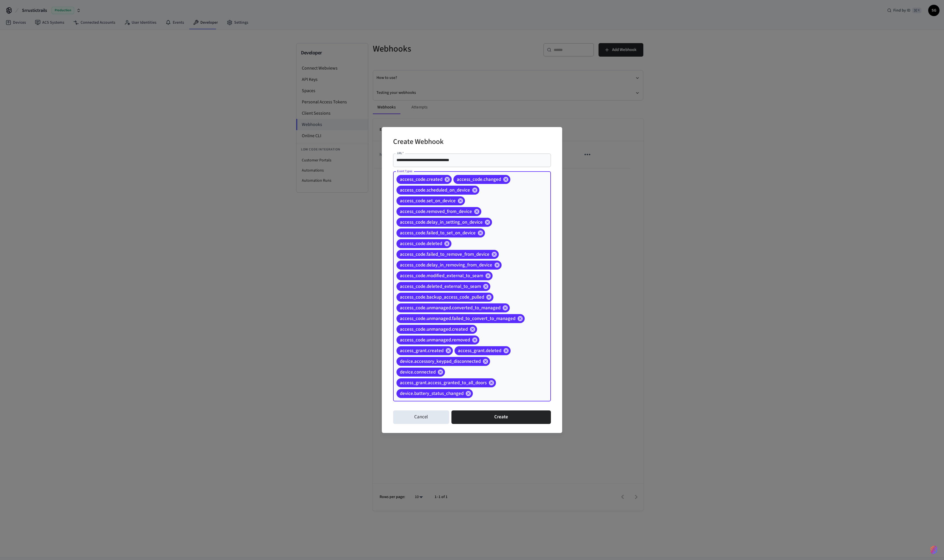 This screenshot has height=560, width=944. What do you see at coordinates (442, 276) in the screenshot?
I see `span: access_code.modified_external_to_seam` at bounding box center [442, 276].